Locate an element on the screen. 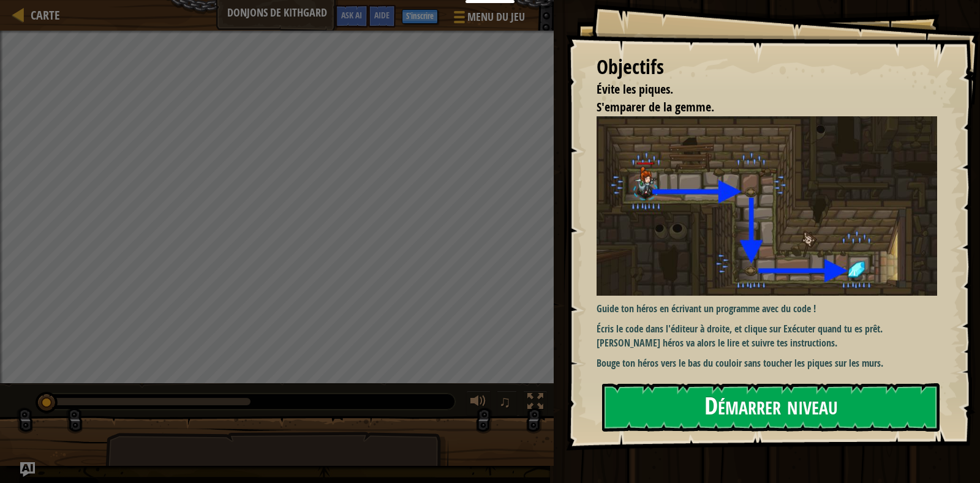  button: Démarrer niveau is located at coordinates (770, 407).